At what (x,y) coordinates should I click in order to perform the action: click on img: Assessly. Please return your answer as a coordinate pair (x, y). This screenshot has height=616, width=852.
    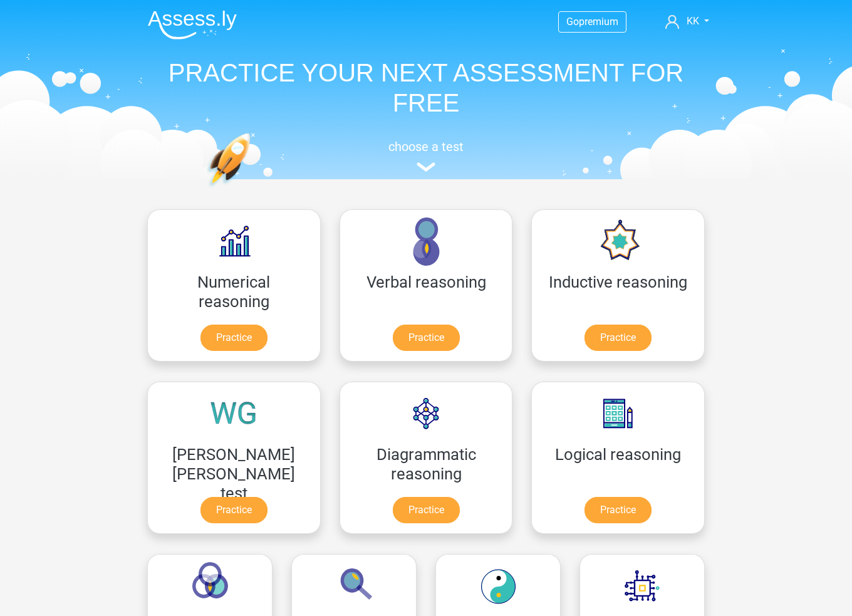
    Looking at the image, I should click on (192, 24).